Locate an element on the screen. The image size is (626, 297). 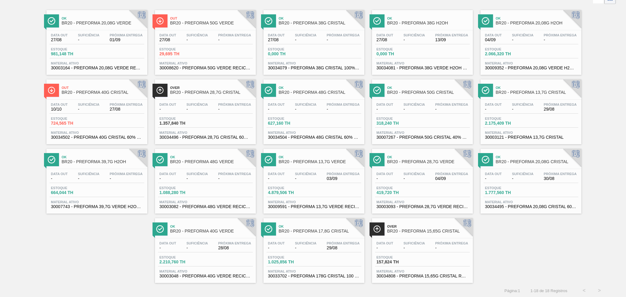
span: 30034081 - PREFORMA 38G VERDE H2OH RECICLADA is located at coordinates (422, 68).